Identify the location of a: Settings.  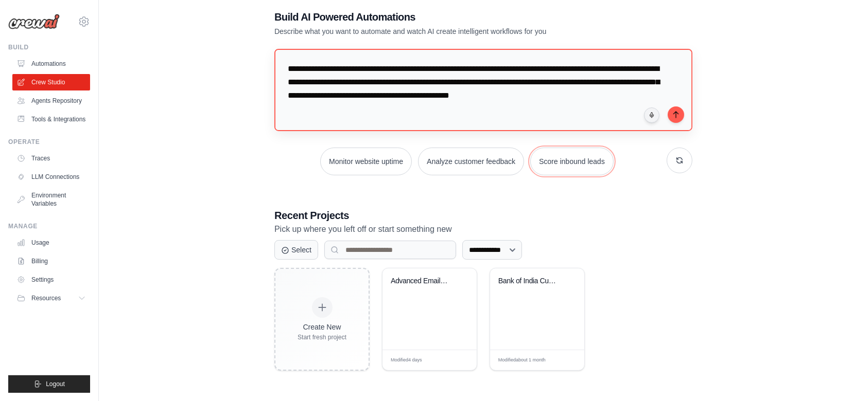
(51, 280).